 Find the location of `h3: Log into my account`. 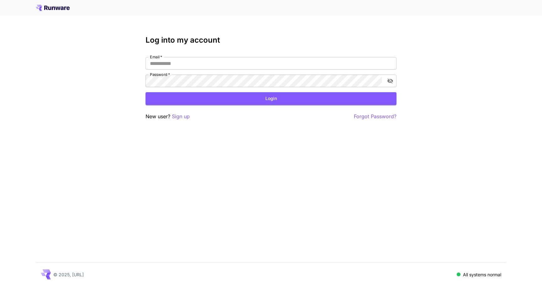

h3: Log into my account is located at coordinates (271, 40).